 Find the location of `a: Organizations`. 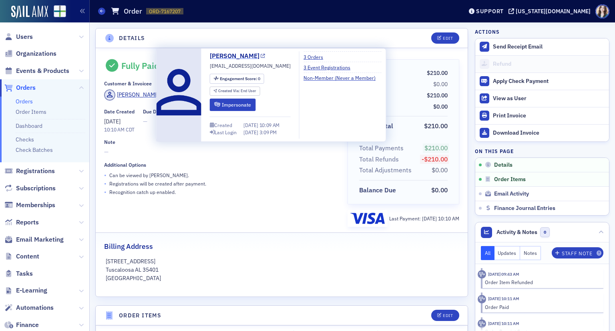

a: Organizations is located at coordinates (30, 54).